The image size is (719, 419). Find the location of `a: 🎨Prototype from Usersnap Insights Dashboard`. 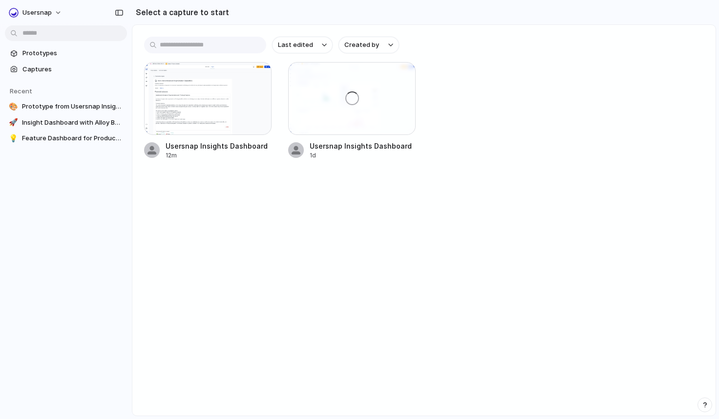

a: 🎨Prototype from Usersnap Insights Dashboard is located at coordinates (66, 107).